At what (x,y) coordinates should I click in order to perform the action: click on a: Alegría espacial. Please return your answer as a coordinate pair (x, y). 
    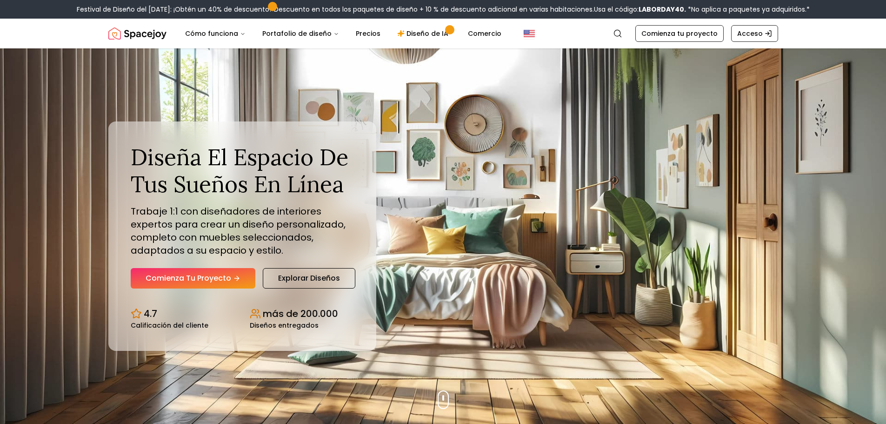
    Looking at the image, I should click on (137, 33).